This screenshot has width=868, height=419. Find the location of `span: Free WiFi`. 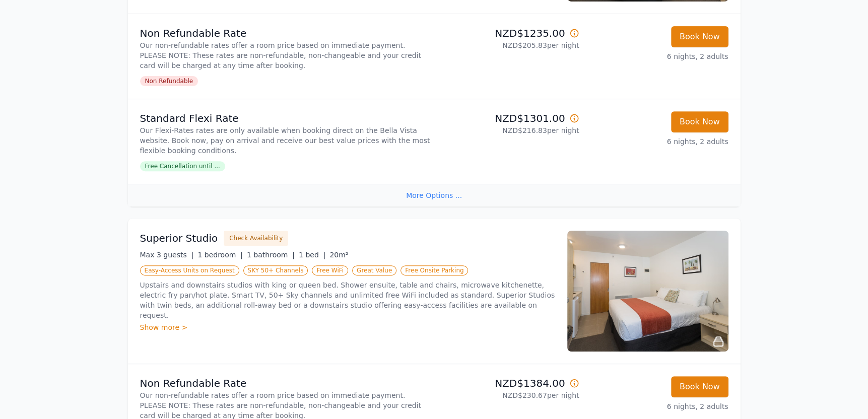

span: Free WiFi is located at coordinates (330, 271).